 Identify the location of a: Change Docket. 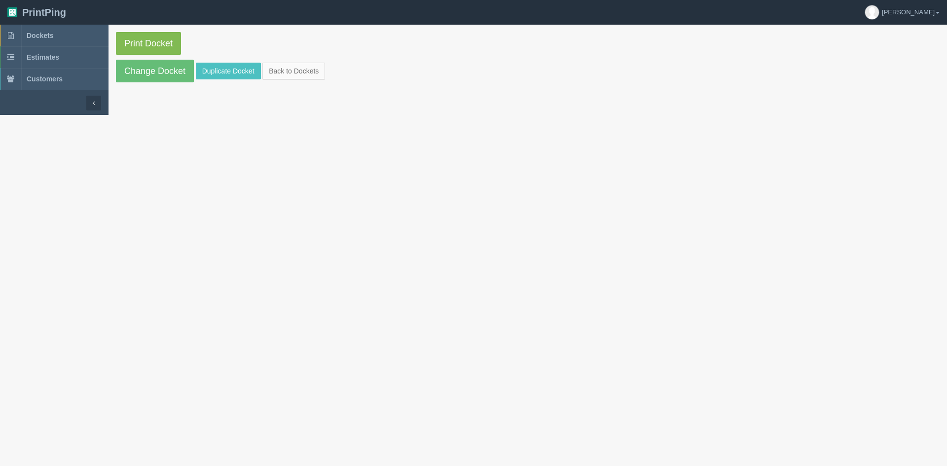
(155, 71).